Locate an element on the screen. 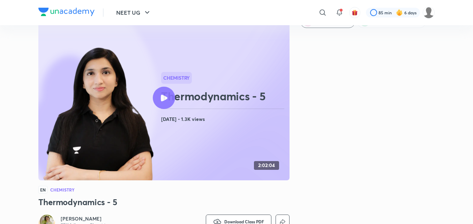 Image resolution: width=473 pixels, height=224 pixels. img: Company Logo is located at coordinates (66, 12).